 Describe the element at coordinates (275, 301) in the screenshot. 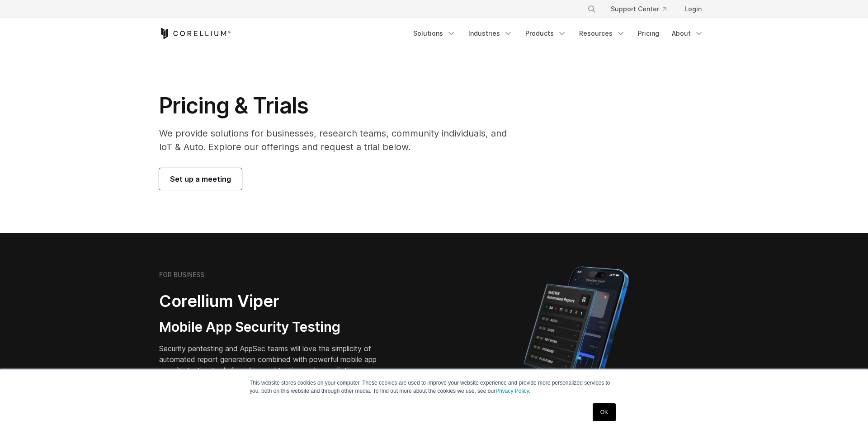

I see `h2: Corellium Viper` at that location.